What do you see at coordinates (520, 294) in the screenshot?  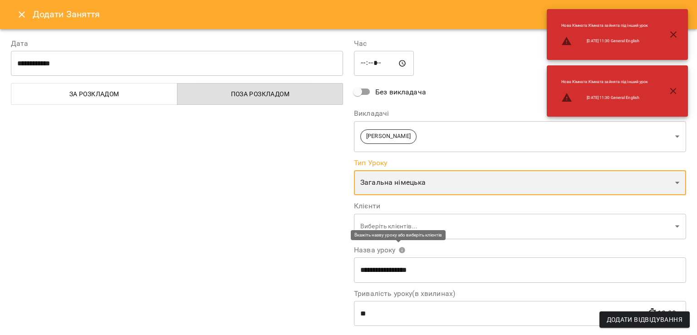 I see `label: Тривалість уроку(в хвилинах)` at bounding box center [520, 294].